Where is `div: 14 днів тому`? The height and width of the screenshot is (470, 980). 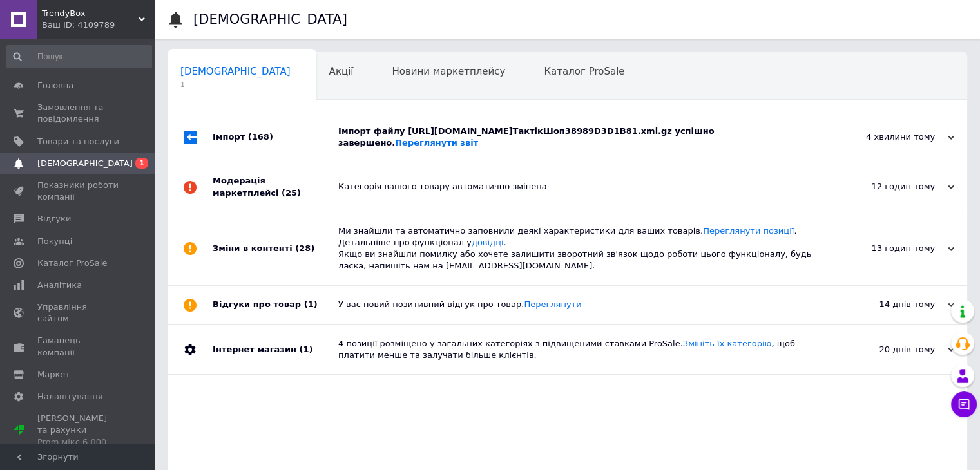 div: 14 днів тому is located at coordinates (890, 304).